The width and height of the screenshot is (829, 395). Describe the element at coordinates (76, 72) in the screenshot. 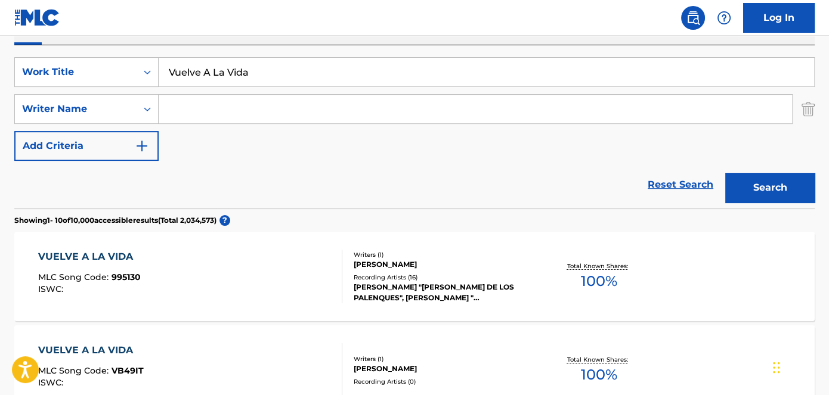

I see `div: Work Title` at that location.